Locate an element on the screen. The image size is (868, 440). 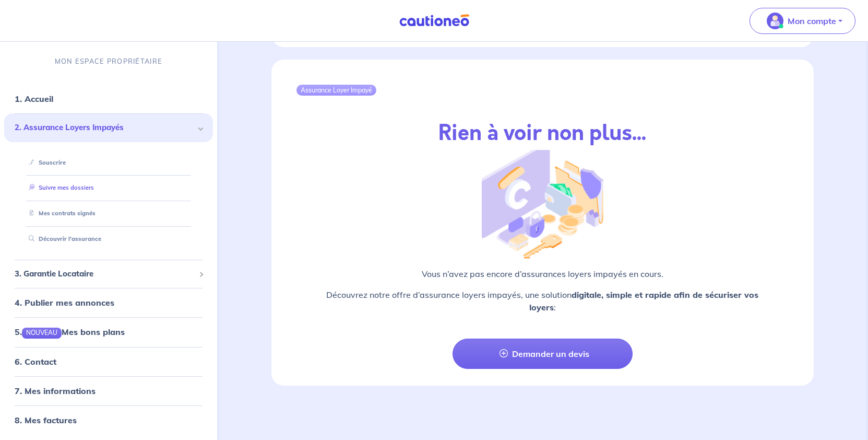
div: 4. Publier mes annonces is located at coordinates (109, 303).